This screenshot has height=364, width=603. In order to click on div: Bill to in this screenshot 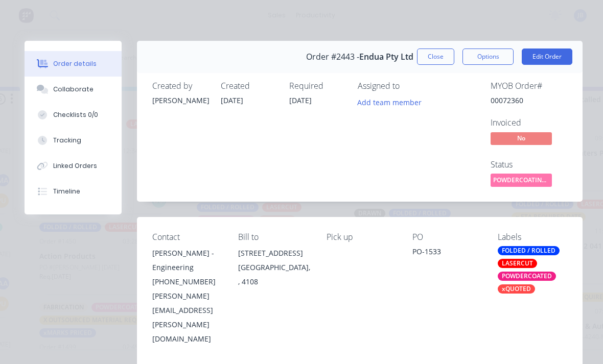, I will do `click(274, 237)`.